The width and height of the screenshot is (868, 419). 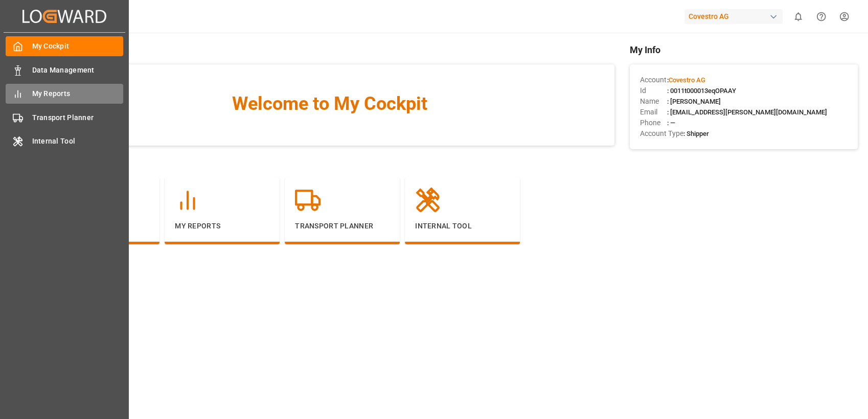 What do you see at coordinates (78, 117) in the screenshot?
I see `span: Transport Planner` at bounding box center [78, 117].